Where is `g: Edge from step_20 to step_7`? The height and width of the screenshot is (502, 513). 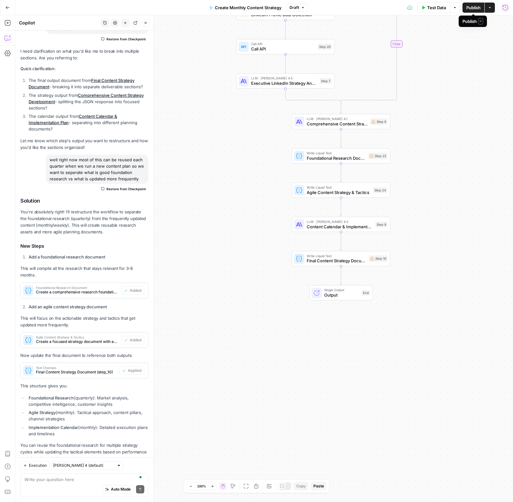
g: Edge from step_20 to step_7 is located at coordinates (285, 64).